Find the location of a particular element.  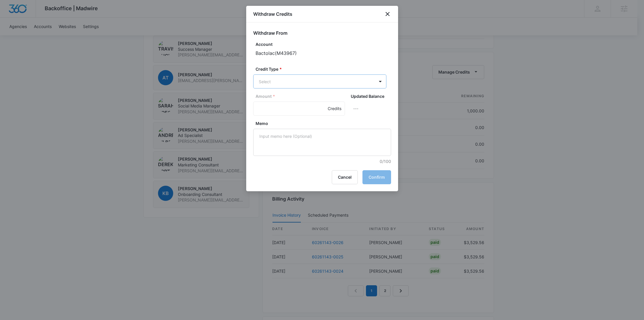

label: Memo is located at coordinates (324, 124).